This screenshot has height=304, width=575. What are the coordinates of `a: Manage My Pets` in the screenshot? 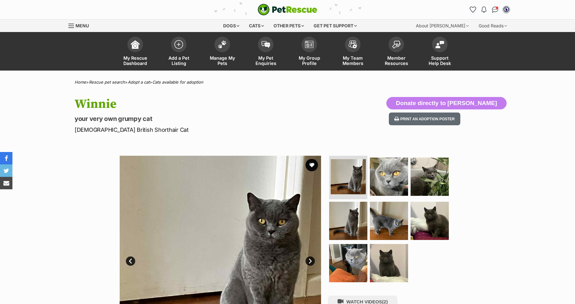 It's located at (222, 52).